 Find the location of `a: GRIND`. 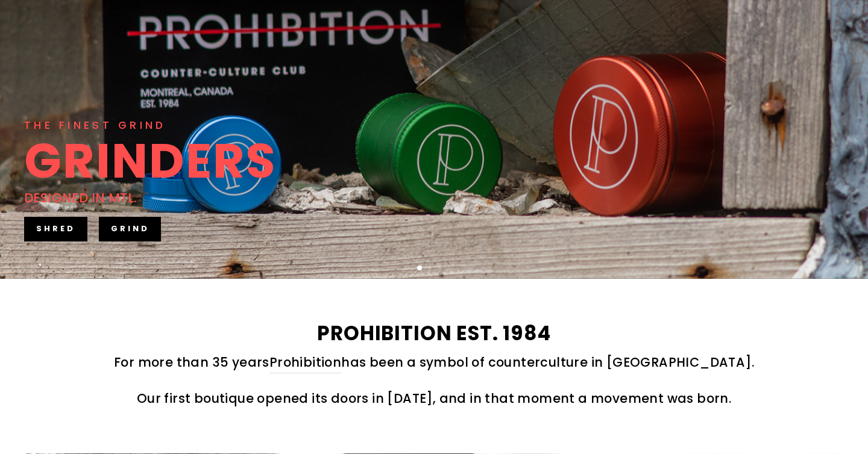

a: GRIND is located at coordinates (130, 229).